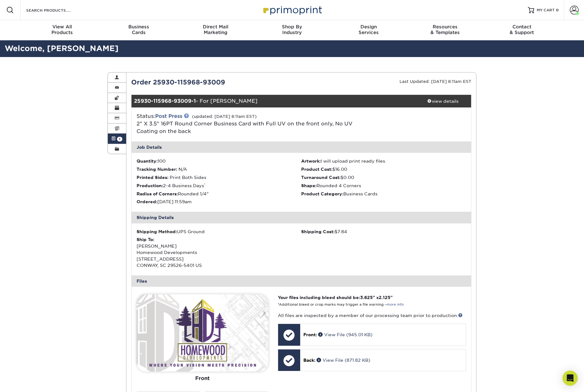 The height and width of the screenshot is (392, 584). I want to click on span: Resources, so click(446, 27).